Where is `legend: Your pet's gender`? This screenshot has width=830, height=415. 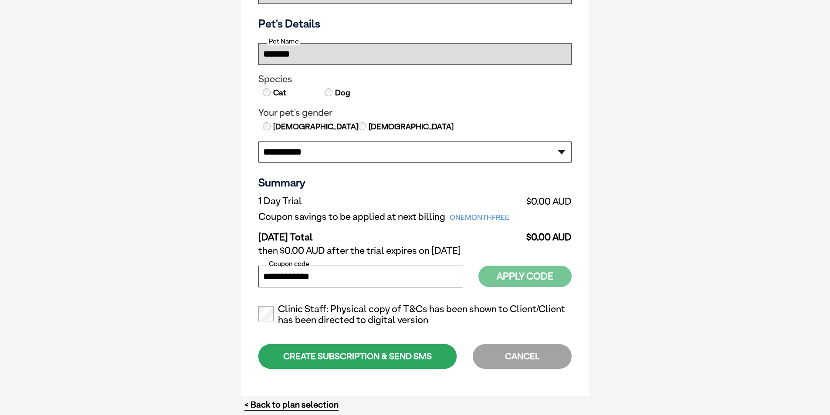 legend: Your pet's gender is located at coordinates (415, 113).